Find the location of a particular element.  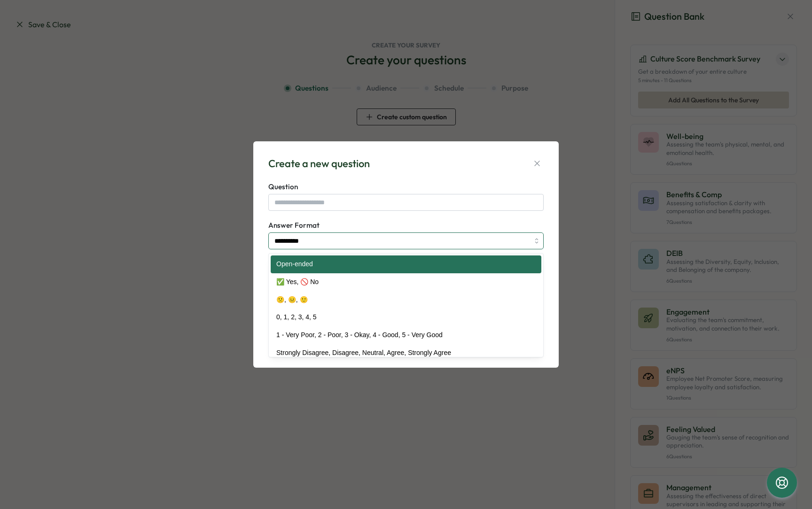

label: Answer Format is located at coordinates (406, 225).